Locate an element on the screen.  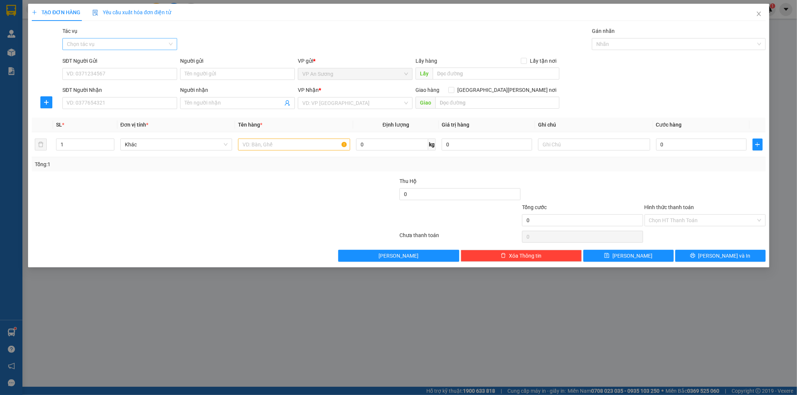
span: Tổng cước is located at coordinates (534, 207).